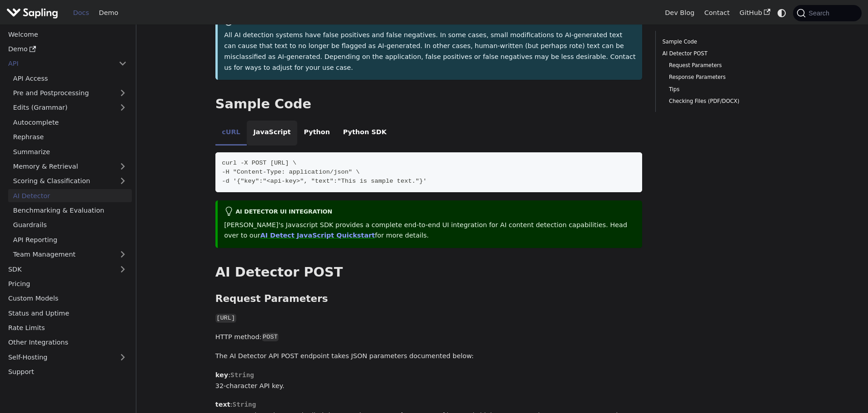 This screenshot has width=868, height=413. What do you see at coordinates (270, 338) in the screenshot?
I see `code: POST` at bounding box center [270, 338].